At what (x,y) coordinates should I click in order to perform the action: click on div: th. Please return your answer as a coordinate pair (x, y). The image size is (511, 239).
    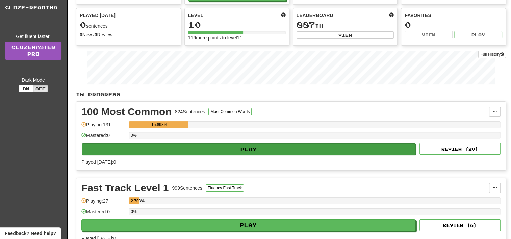
    Looking at the image, I should click on (345, 25).